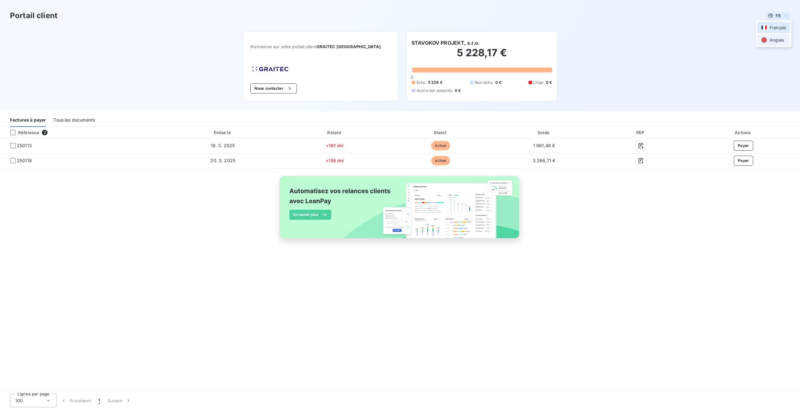 This screenshot has height=411, width=800. I want to click on div: Statut, so click(441, 132).